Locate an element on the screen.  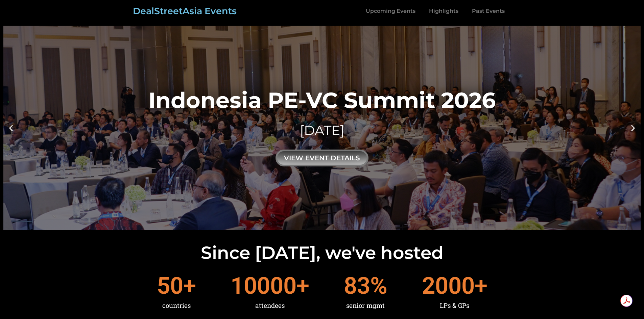
span: 83 is located at coordinates (357, 286).